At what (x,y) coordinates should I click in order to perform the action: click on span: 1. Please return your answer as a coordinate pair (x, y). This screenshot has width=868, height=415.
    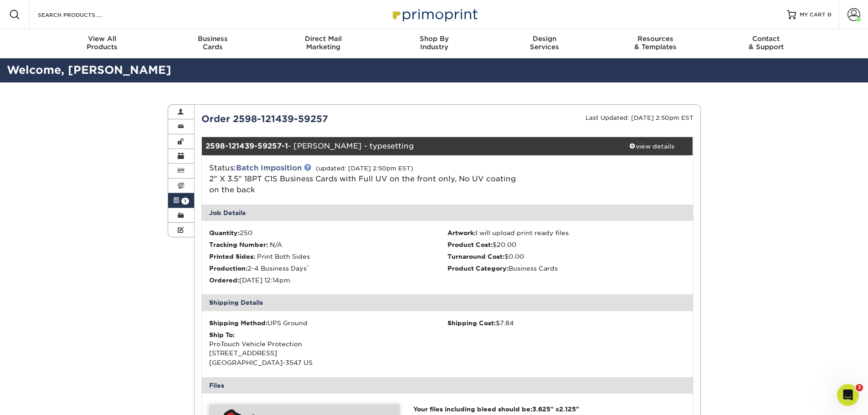
    Looking at the image, I should click on (185, 201).